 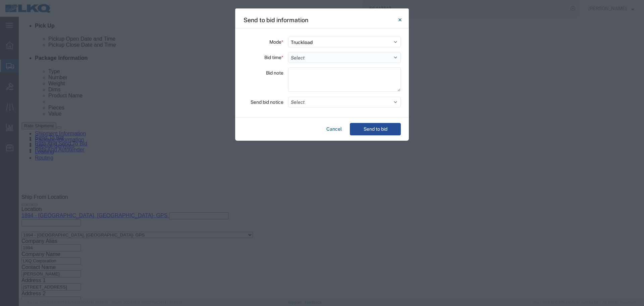 I want to click on button: Close, so click(x=400, y=20).